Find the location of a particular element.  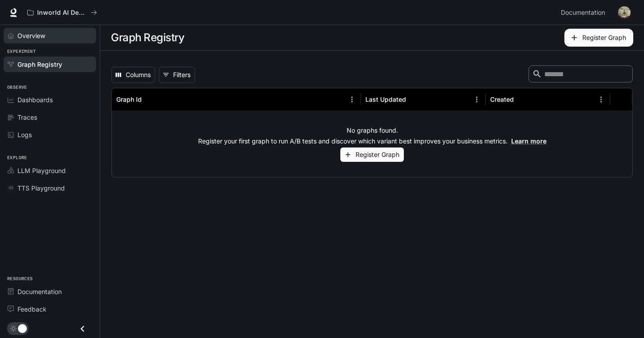

a: Overview is located at coordinates (50, 36).